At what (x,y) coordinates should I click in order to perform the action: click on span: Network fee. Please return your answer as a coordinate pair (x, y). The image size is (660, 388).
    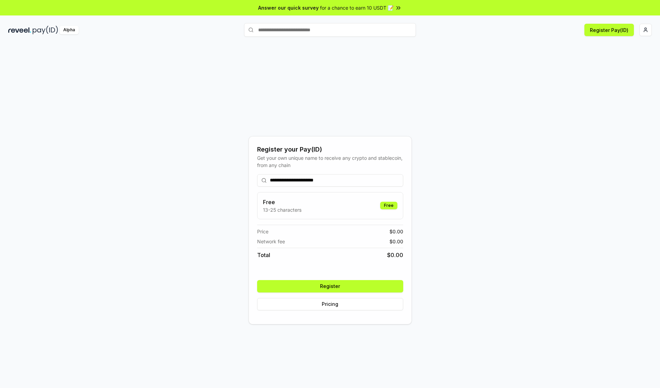
    Looking at the image, I should click on (271, 241).